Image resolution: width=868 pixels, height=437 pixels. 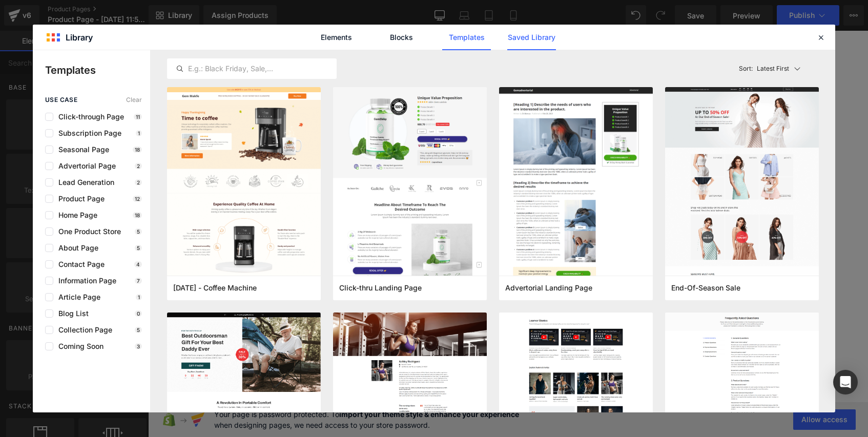 What do you see at coordinates (360, 218) in the screenshot?
I see `a: Explore Template` at bounding box center [360, 218].